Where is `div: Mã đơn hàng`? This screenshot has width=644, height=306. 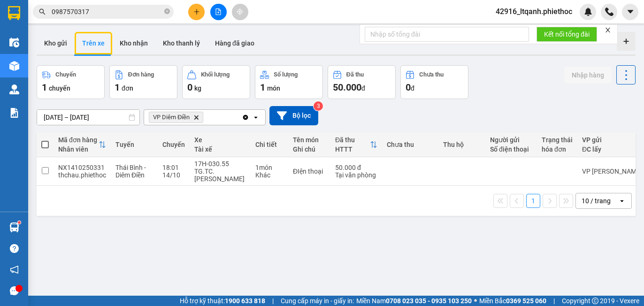 div: Mã đơn hàng is located at coordinates (78, 140).